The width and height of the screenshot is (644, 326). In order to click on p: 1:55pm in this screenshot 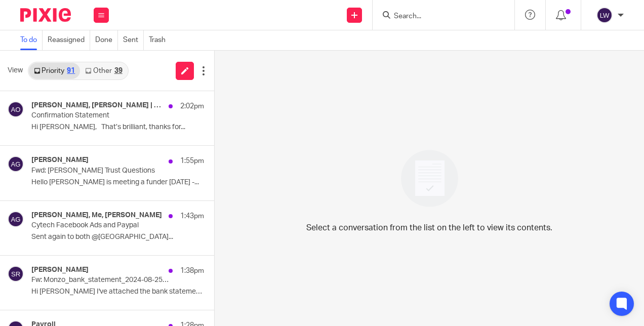, I will do `click(192, 161)`.